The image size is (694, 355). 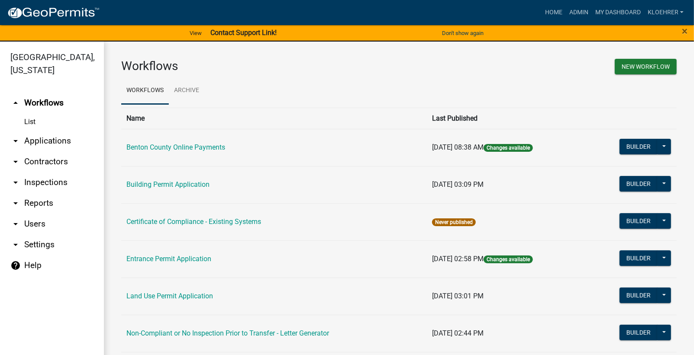 I want to click on a: kloehrer, so click(x=665, y=13).